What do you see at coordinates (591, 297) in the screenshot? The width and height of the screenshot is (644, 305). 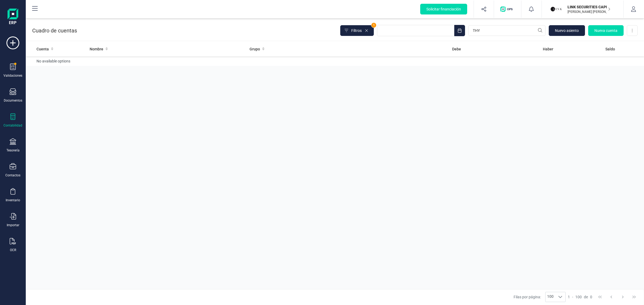 I see `span: 0` at bounding box center [591, 297].